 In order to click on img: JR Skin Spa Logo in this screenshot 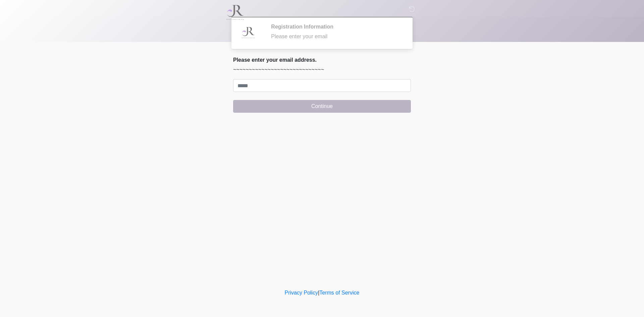, I will do `click(235, 12)`.